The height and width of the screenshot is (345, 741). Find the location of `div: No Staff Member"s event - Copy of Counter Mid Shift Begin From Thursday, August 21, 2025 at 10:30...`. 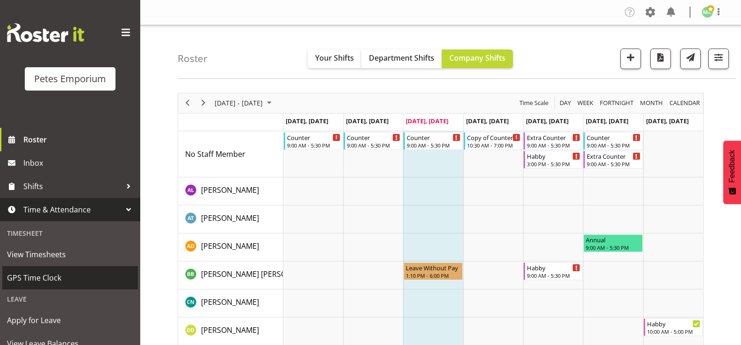

div: No Staff Member"s event - Copy of Counter Mid Shift Begin From Thursday, August 21, 2025 at 10:30... is located at coordinates (493, 141).